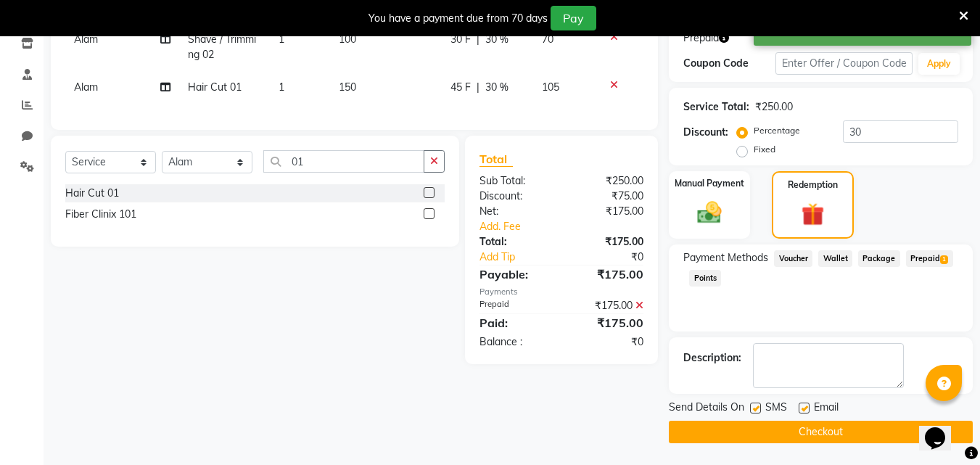  I want to click on div: Paid:, so click(515, 323).